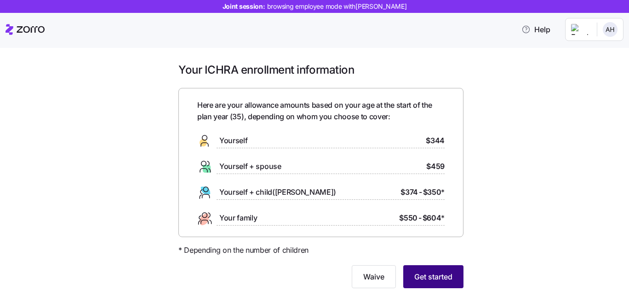 The height and width of the screenshot is (308, 629). What do you see at coordinates (238, 217) in the screenshot?
I see `span: Your family` at bounding box center [238, 217].